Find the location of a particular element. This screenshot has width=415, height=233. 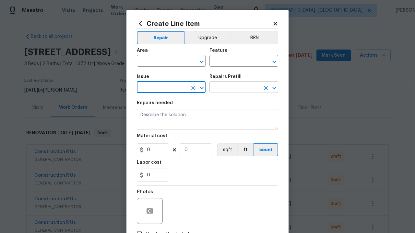

button: Repair is located at coordinates (160, 38).